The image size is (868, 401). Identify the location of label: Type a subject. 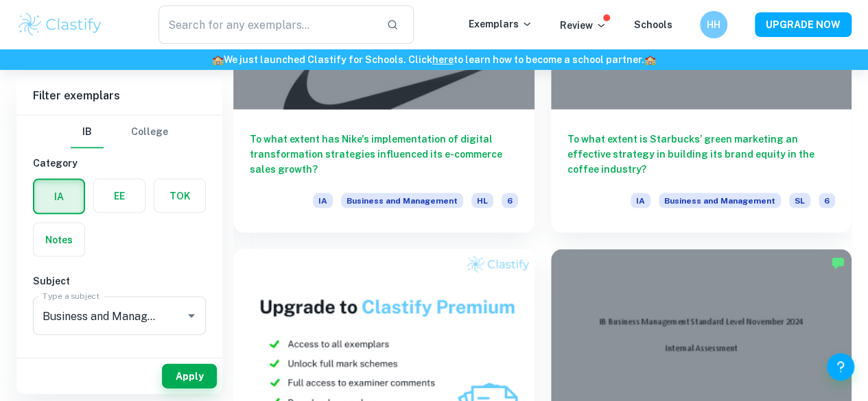
(71, 296).